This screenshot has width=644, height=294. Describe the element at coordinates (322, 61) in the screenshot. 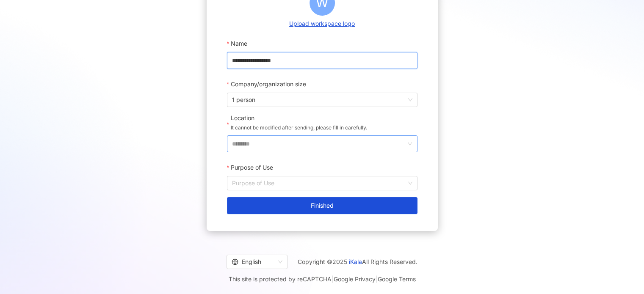

I see `input: Name` at that location.